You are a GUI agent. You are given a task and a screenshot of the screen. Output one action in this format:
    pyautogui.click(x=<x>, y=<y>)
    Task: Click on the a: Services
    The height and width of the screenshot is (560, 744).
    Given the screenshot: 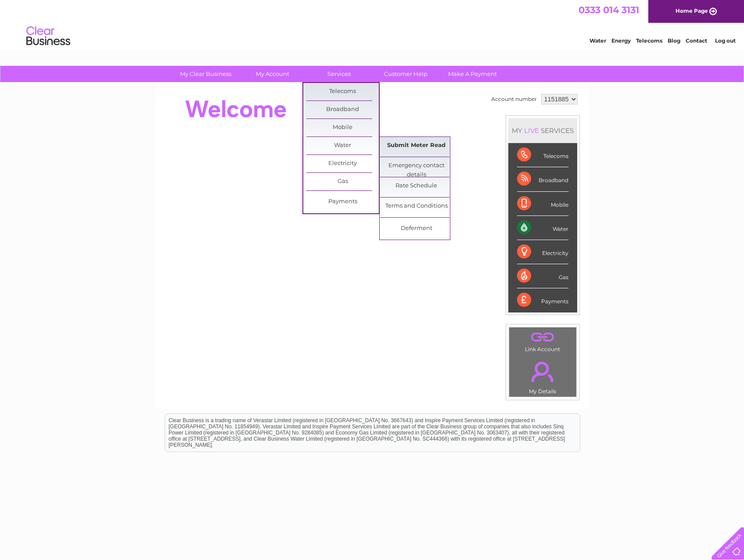 What is the action you would take?
    pyautogui.click(x=339, y=74)
    